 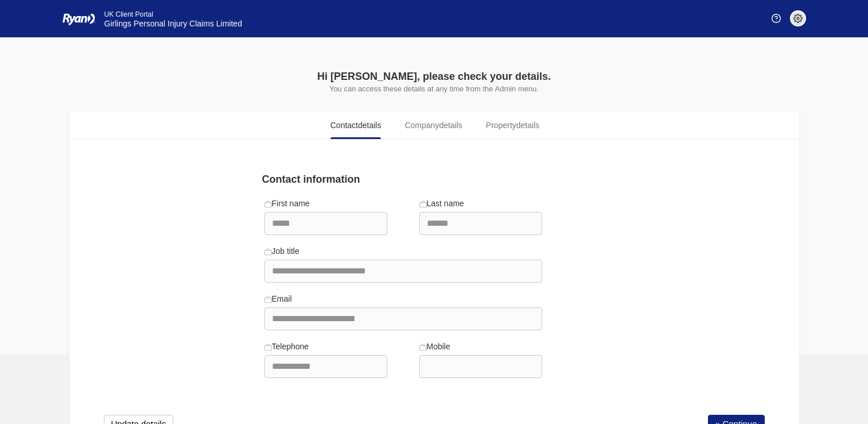 What do you see at coordinates (282, 251) in the screenshot?
I see `label: Job title` at bounding box center [282, 251].